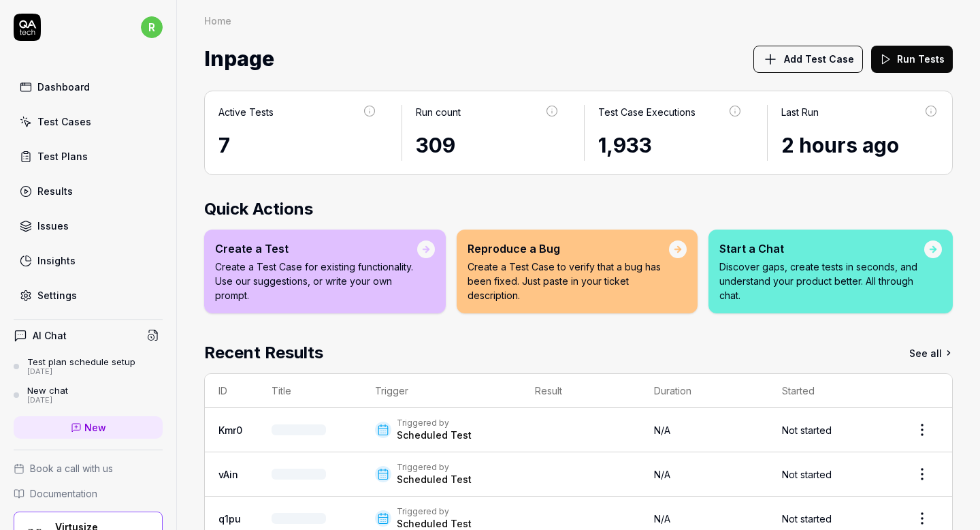 The width and height of the screenshot is (980, 530). I want to click on span: Inpage, so click(239, 59).